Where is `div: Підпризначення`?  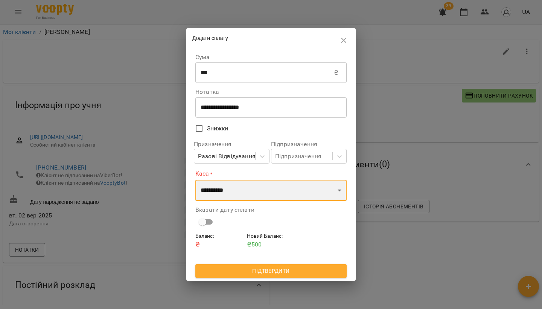 div: Підпризначення is located at coordinates (298, 156).